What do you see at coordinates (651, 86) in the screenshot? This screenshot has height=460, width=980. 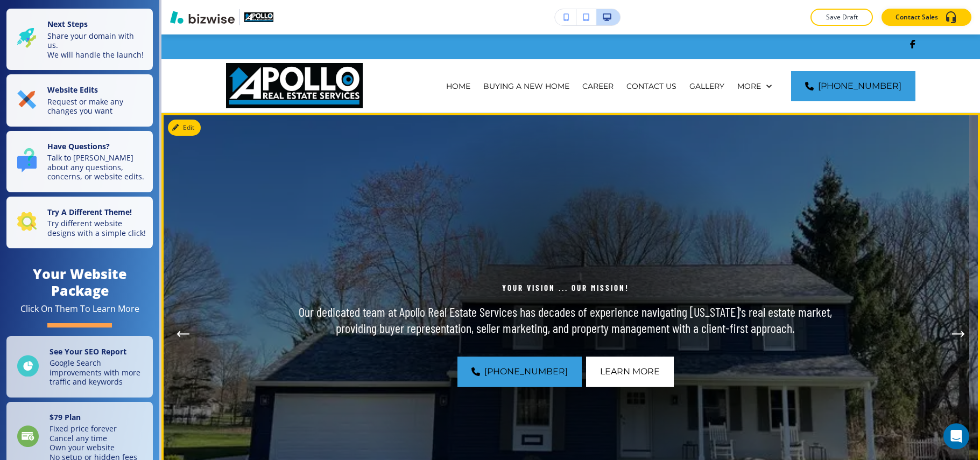 I see `p: CONTACT US` at bounding box center [651, 86].